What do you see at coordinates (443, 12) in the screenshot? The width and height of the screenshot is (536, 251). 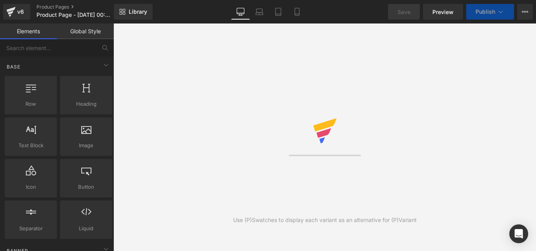 I see `a: Preview` at bounding box center [443, 12].